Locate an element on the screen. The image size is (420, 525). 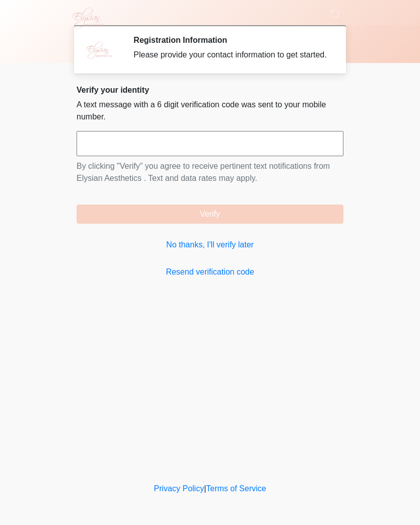
a: Resend verification code is located at coordinates (210, 272).